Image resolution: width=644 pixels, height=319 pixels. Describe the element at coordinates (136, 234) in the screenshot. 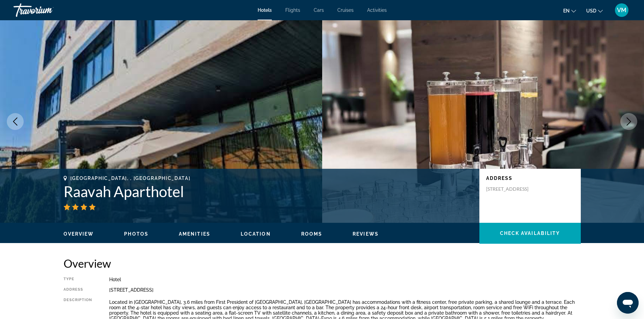

I see `button: Photos` at that location.